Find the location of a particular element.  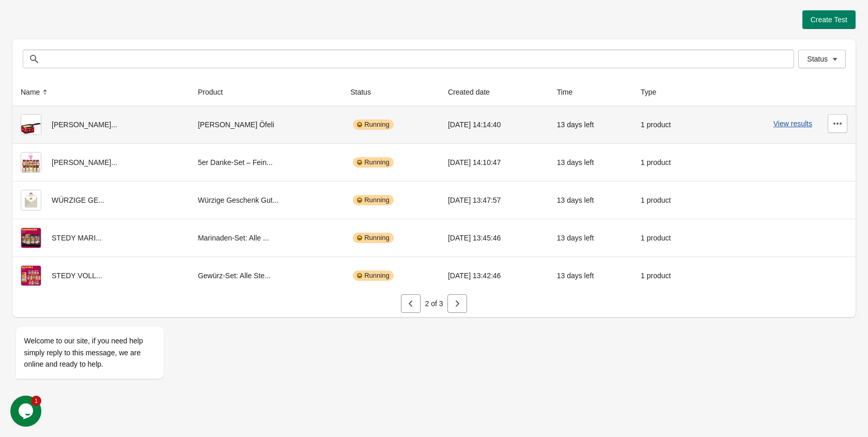

button: Type is located at coordinates (654, 92).